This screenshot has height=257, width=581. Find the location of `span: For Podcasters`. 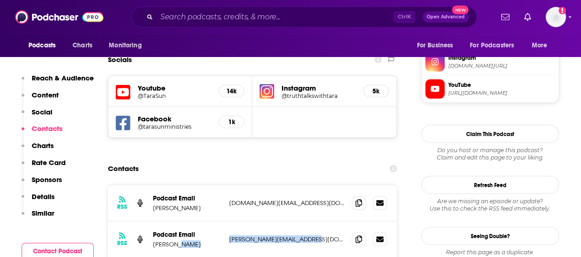

span: For Podcasters is located at coordinates (492, 45).